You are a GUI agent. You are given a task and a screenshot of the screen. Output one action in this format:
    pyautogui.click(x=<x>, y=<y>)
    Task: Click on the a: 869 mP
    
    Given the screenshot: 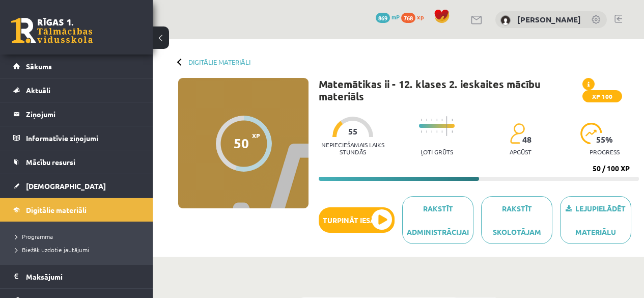 What is the action you would take?
    pyautogui.click(x=387, y=17)
    